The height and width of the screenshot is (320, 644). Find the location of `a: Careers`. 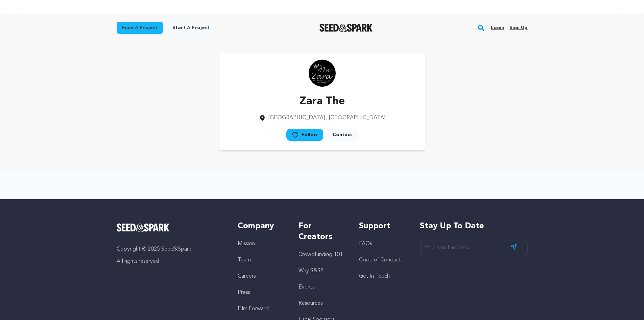

a: Careers is located at coordinates (247, 276).